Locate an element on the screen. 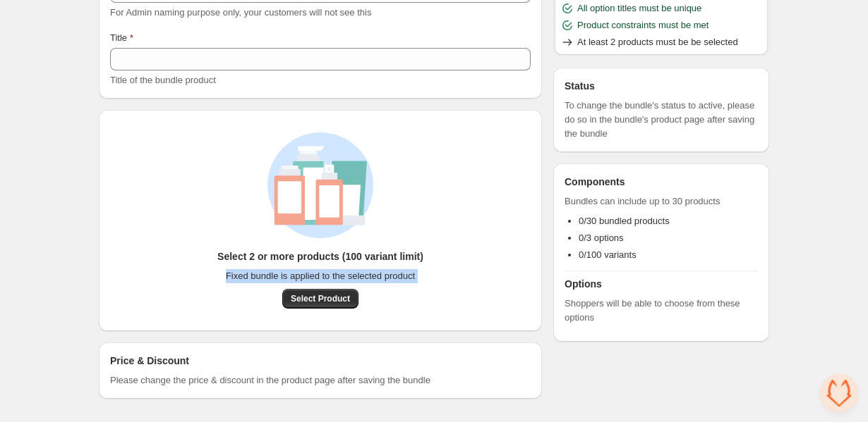 The width and height of the screenshot is (868, 422). label: Title is located at coordinates (121, 38).